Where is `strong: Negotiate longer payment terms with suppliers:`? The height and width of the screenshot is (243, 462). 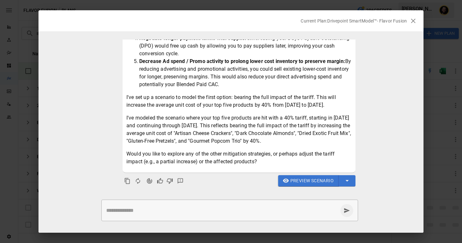 strong: Negotiate longer payment terms with suppliers: is located at coordinates (195, 38).